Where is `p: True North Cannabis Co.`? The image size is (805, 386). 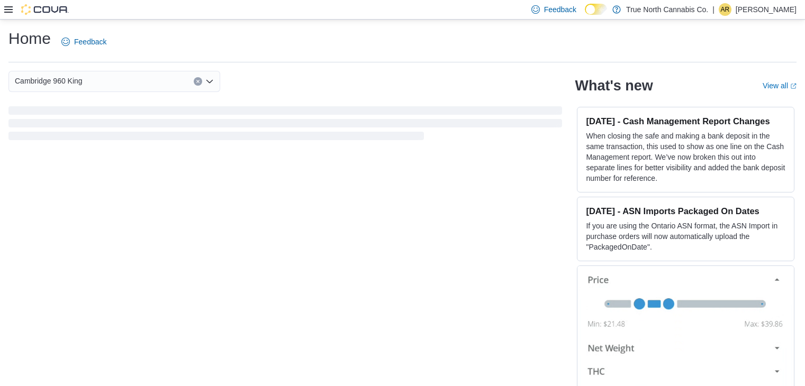
p: True North Cannabis Co. is located at coordinates (667, 10).